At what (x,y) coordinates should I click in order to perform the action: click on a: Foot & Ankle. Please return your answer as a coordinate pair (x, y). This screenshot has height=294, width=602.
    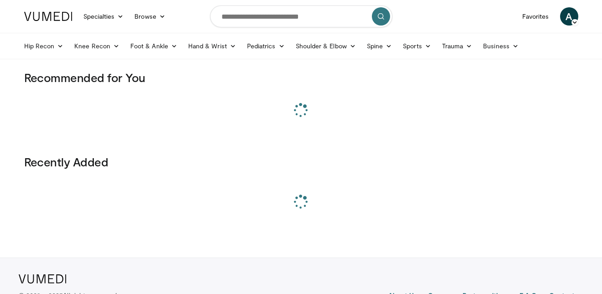
    Looking at the image, I should click on (154, 46).